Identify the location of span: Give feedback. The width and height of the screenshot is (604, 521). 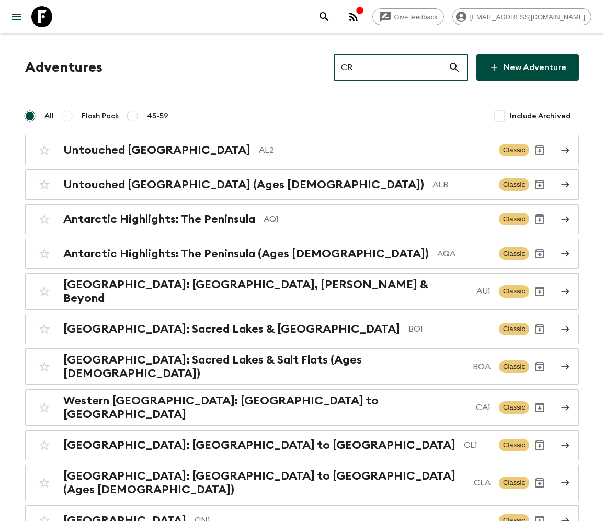
(416, 17).